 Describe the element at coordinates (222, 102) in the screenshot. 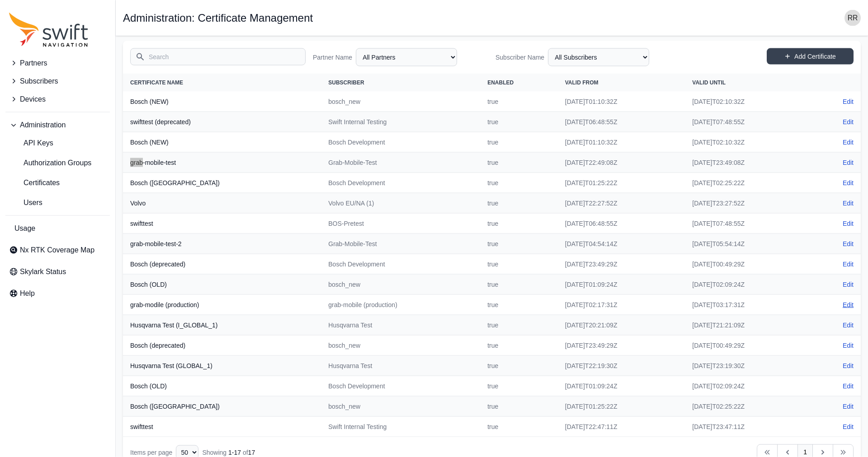

I see `th: Bosch (NEW)` at that location.